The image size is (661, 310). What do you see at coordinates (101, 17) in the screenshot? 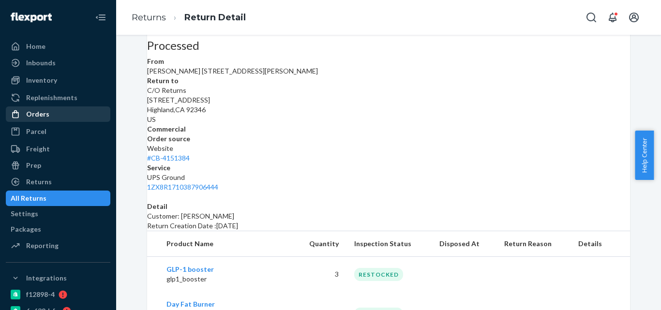
I see `button: Close Navigation` at bounding box center [101, 17].